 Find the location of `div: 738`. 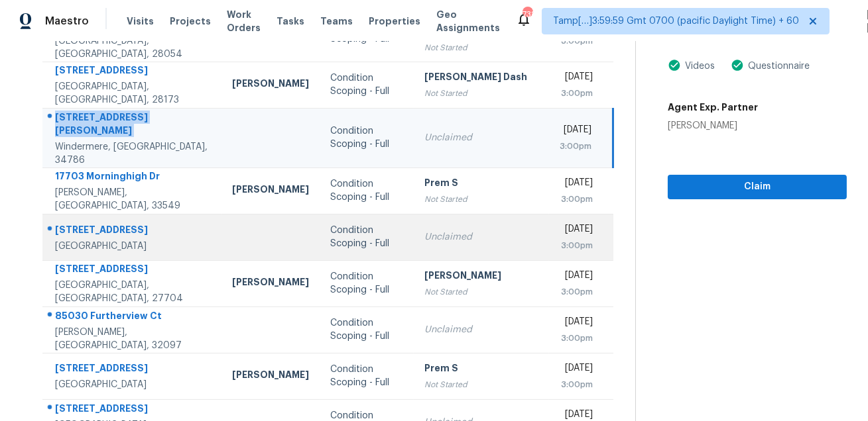

div: 738 is located at coordinates (527, 15).